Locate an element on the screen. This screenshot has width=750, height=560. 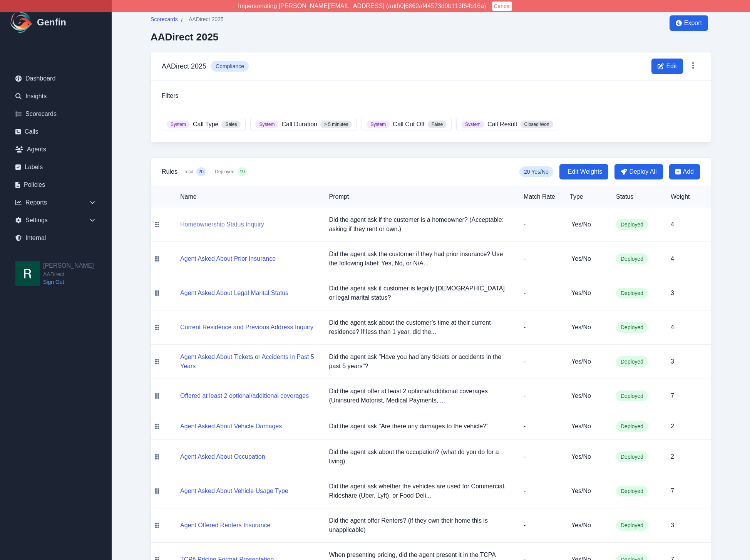
p: Did the agent offer at least 2 optional/additional coverages (Uninsured Motorist, Medical Payment... is located at coordinates (420, 396).